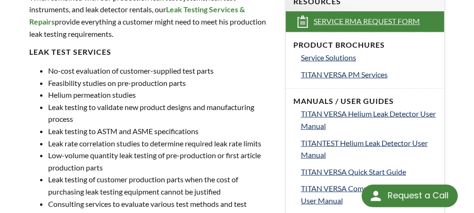 This screenshot has height=213, width=474. I want to click on li: Low-volume quantity leak testing of pre-production or first article production parts, so click(161, 161).